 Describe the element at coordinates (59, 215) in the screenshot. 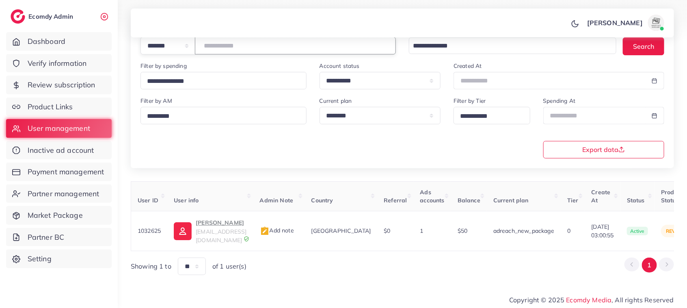

I see `a: Market Package` at that location.